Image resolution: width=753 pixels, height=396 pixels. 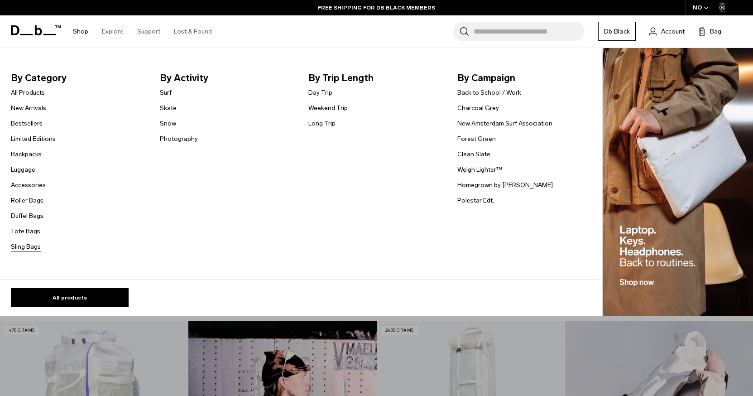 What do you see at coordinates (28, 185) in the screenshot?
I see `a: Accessories` at bounding box center [28, 185].